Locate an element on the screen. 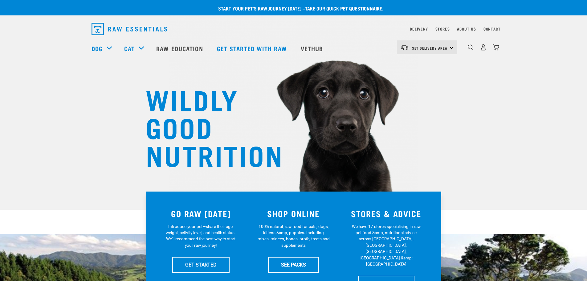 This screenshot has width=587, height=281. a: GET STARTED is located at coordinates (201, 264).